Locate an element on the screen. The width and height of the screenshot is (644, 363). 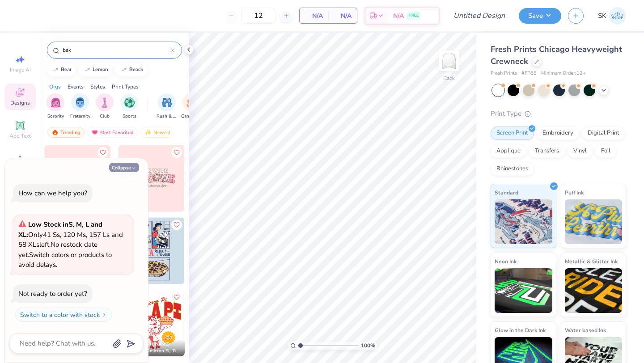
img: 4d4467cd-5edd-409b-a867-bad3226e8b6e is located at coordinates (144, 178).